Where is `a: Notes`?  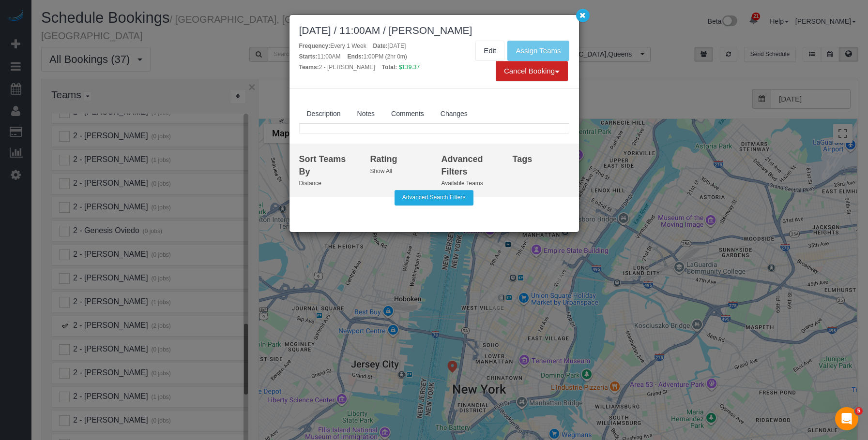 a: Notes is located at coordinates (366, 114).